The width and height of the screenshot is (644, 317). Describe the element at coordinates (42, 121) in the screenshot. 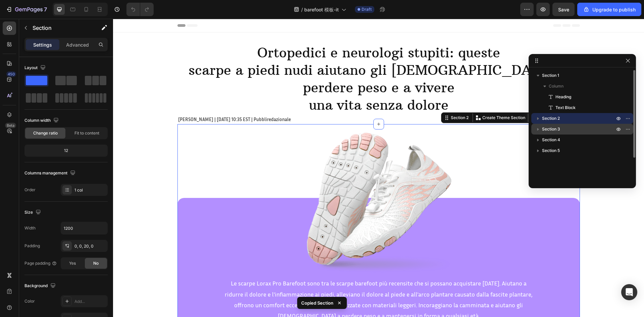

I see `div: Column width` at that location.